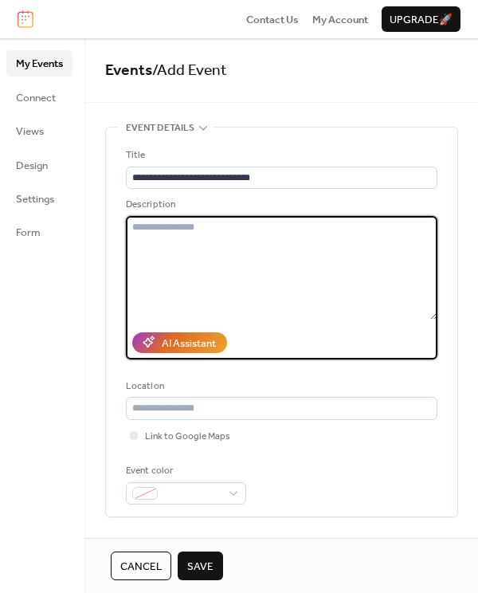 The height and width of the screenshot is (593, 478). What do you see at coordinates (184, 471) in the screenshot?
I see `div: Event color` at bounding box center [184, 471].